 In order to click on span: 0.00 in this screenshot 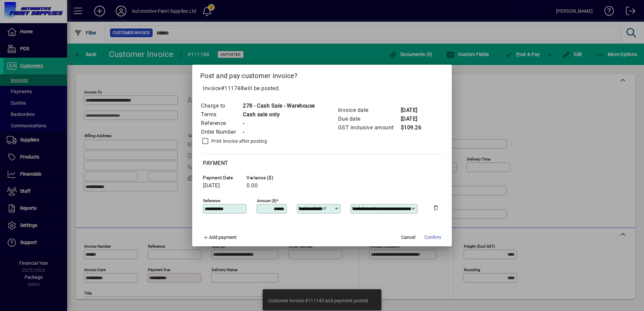, I will do `click(252, 186)`.